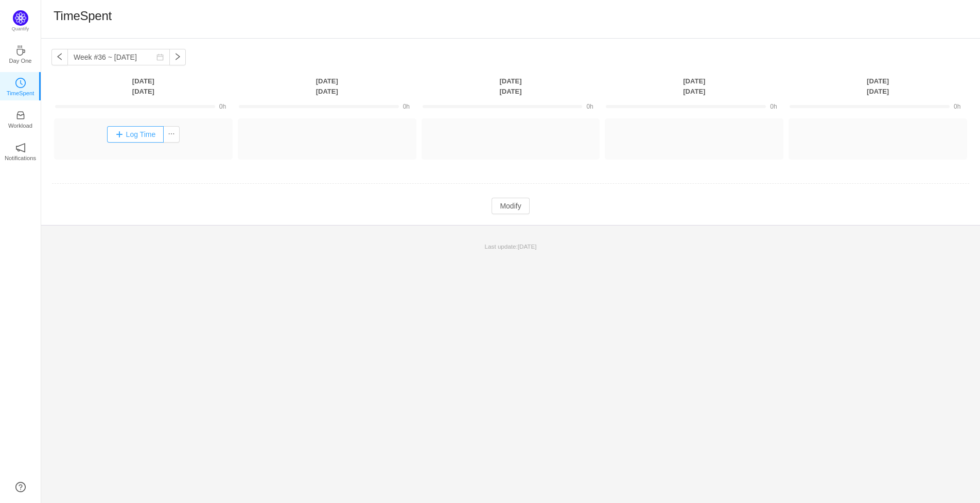  Describe the element at coordinates (20, 61) in the screenshot. I see `p: Day One` at that location.